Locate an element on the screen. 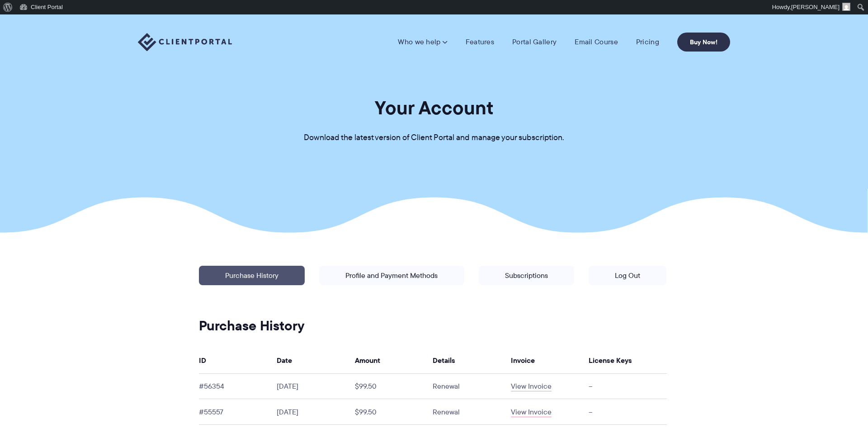 This screenshot has width=868, height=428. th: License Keys is located at coordinates (628, 360).